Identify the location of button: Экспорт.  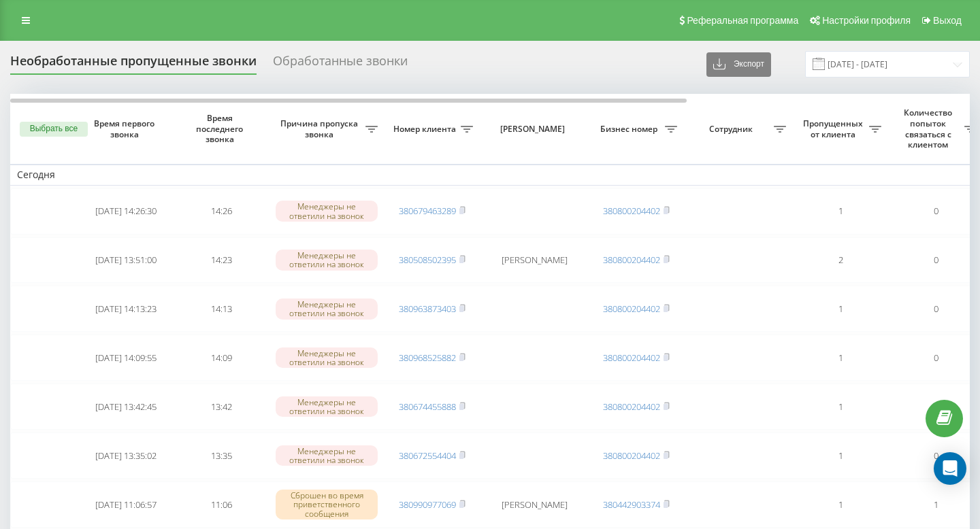
(738, 65).